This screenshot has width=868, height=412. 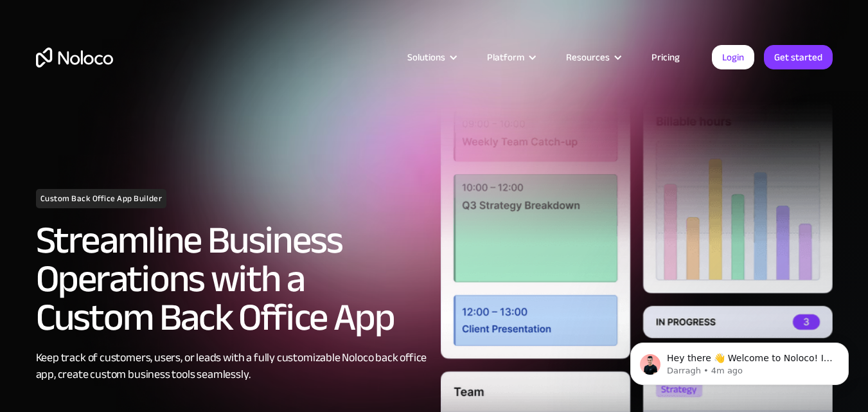 What do you see at coordinates (139, 55) in the screenshot?
I see `p: Message from Darragh, sent 4m ago` at bounding box center [139, 55].